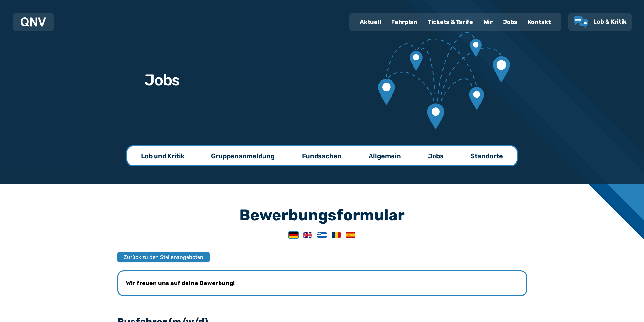  I want to click on p: Standorte, so click(487, 156).